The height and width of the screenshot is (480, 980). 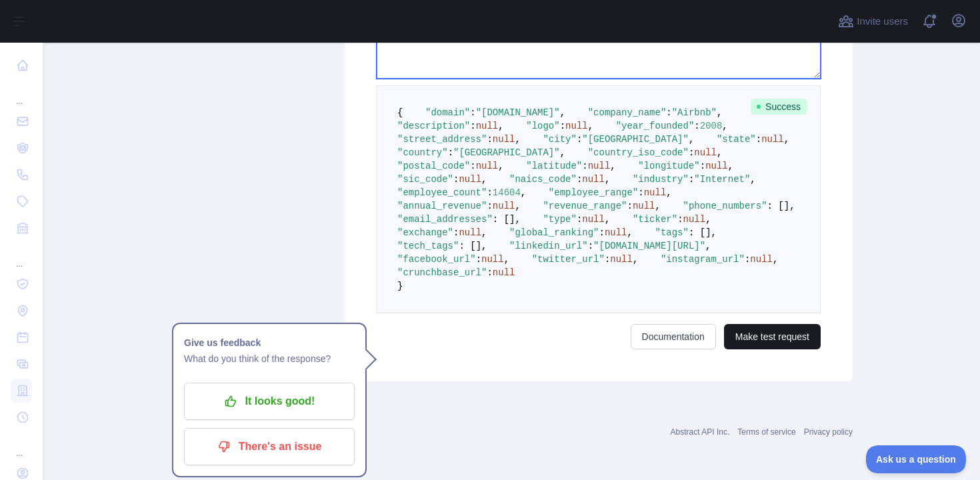 I want to click on span: "linkedin_url", so click(x=548, y=246).